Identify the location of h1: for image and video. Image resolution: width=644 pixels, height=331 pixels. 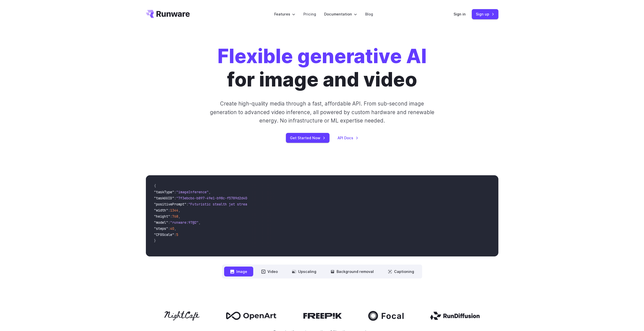
(322, 68).